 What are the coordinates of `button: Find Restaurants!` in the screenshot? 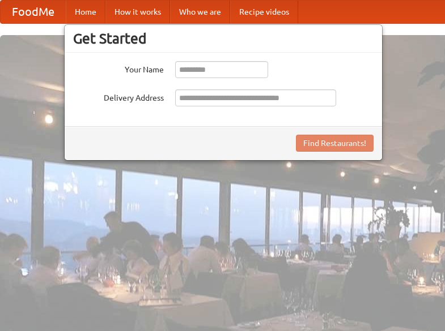 It's located at (334, 143).